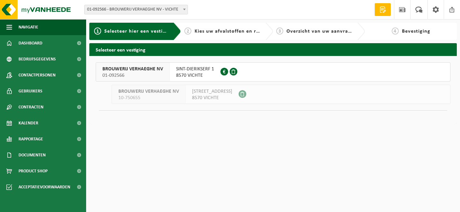  I want to click on span: Overzicht van uw aanvraag, so click(320, 31).